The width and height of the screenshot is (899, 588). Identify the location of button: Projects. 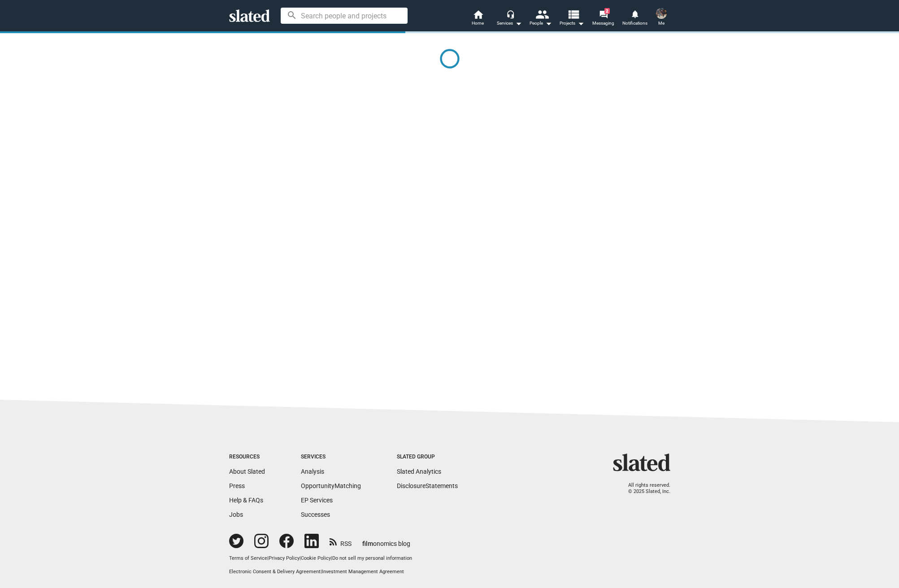
(572, 19).